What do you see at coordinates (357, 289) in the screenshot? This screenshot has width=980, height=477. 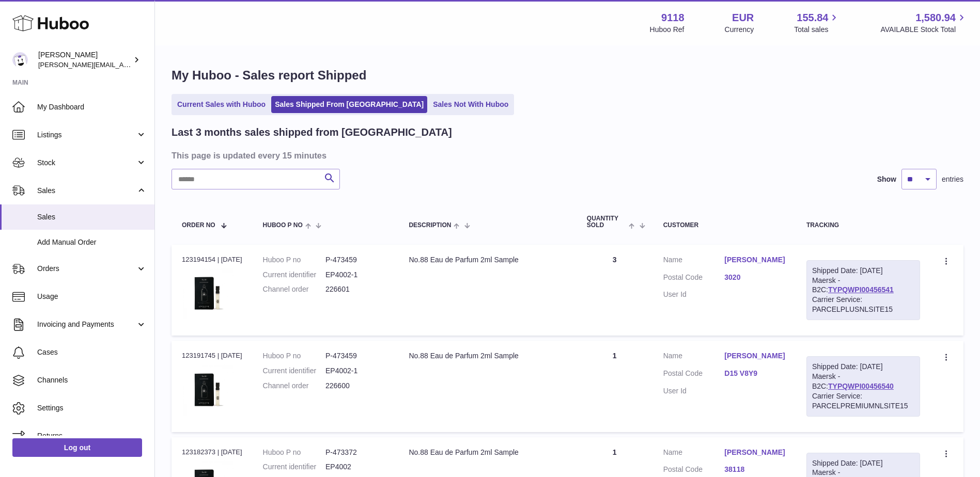 I see `dd: 226601` at bounding box center [357, 289].